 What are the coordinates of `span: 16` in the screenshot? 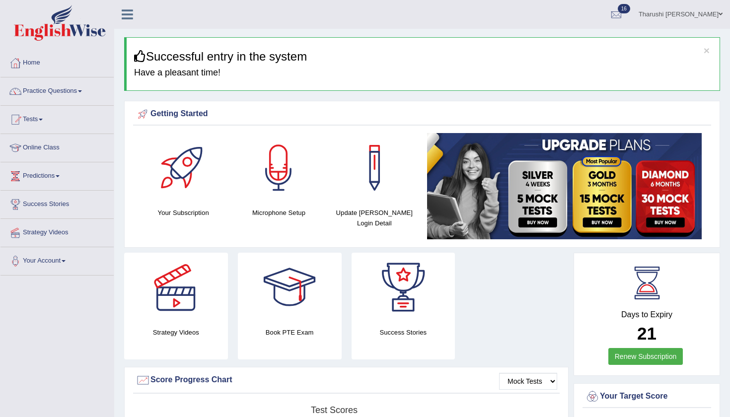 It's located at (623, 8).